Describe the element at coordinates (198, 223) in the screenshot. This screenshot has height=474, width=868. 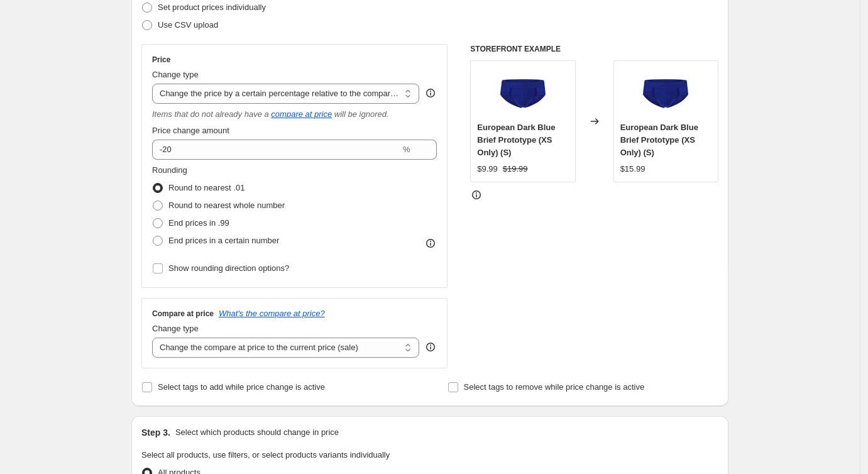
I see `span: End prices in .99` at that location.